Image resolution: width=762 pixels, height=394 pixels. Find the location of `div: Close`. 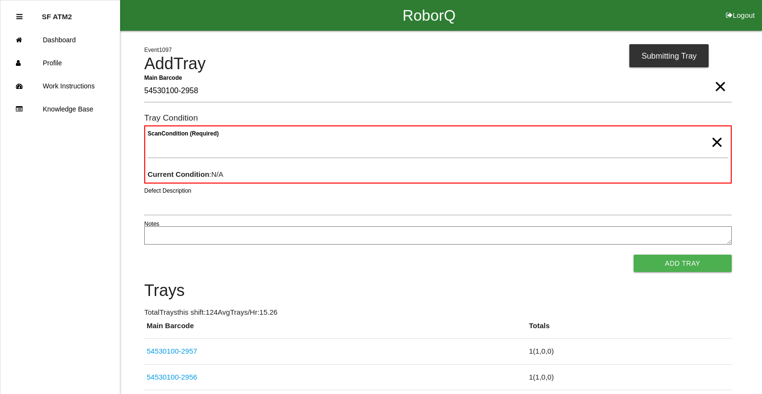

div: Close is located at coordinates (19, 17).